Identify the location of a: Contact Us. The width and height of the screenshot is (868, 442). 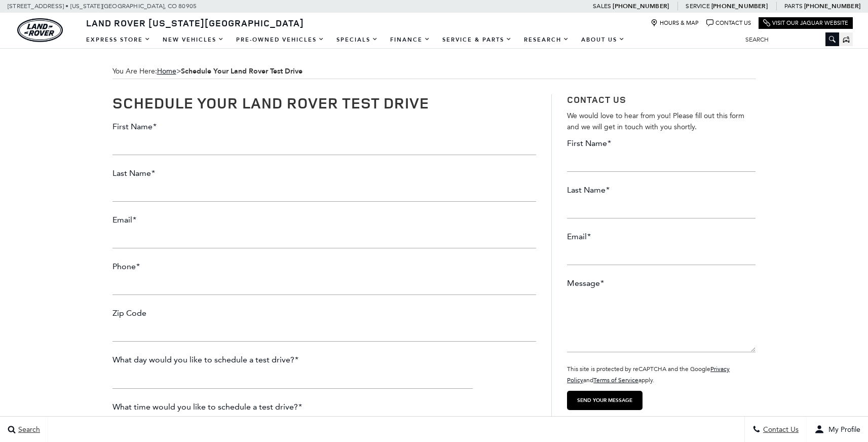
(729, 23).